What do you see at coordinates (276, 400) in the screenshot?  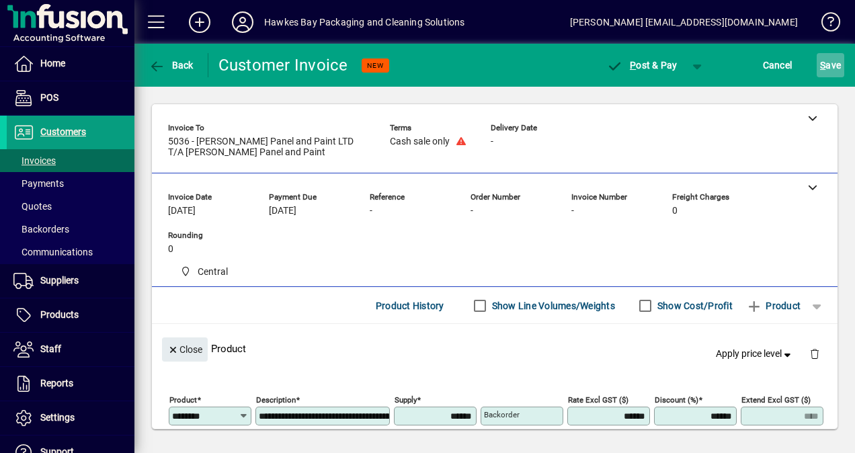 I see `mat-label: Description` at bounding box center [276, 400].